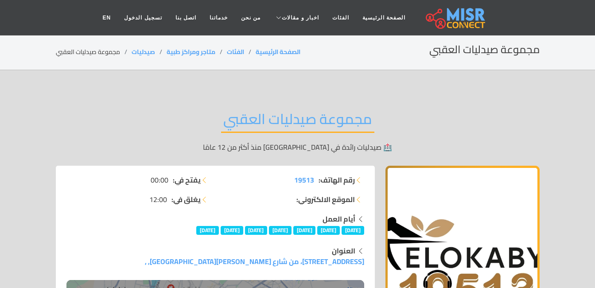  What do you see at coordinates (304, 180) in the screenshot?
I see `span: 19513` at bounding box center [304, 180].